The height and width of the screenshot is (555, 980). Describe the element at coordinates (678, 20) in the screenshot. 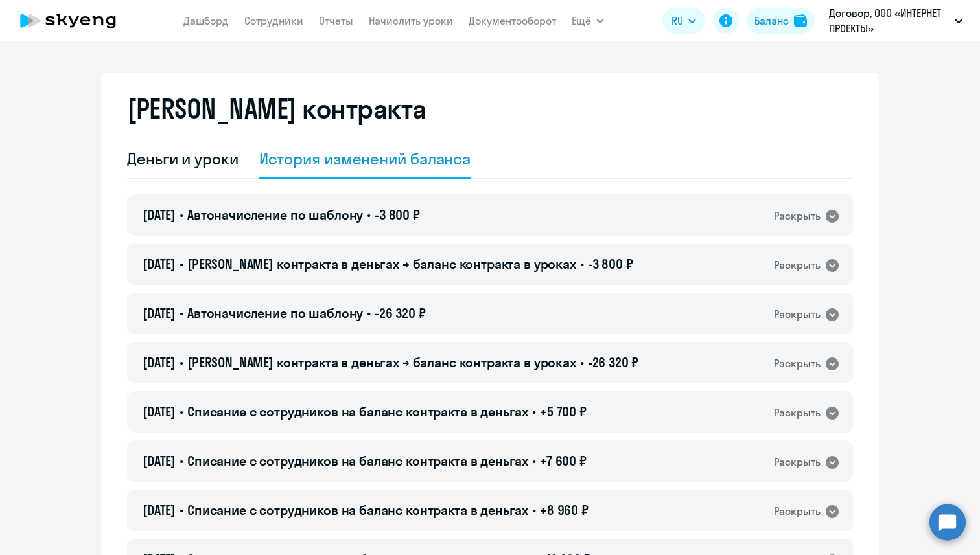

I see `span: RU` at that location.